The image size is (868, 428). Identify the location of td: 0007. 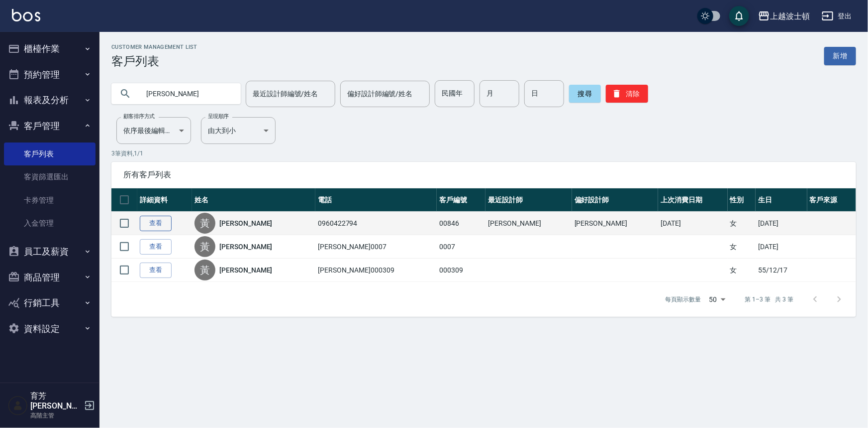
(461, 246).